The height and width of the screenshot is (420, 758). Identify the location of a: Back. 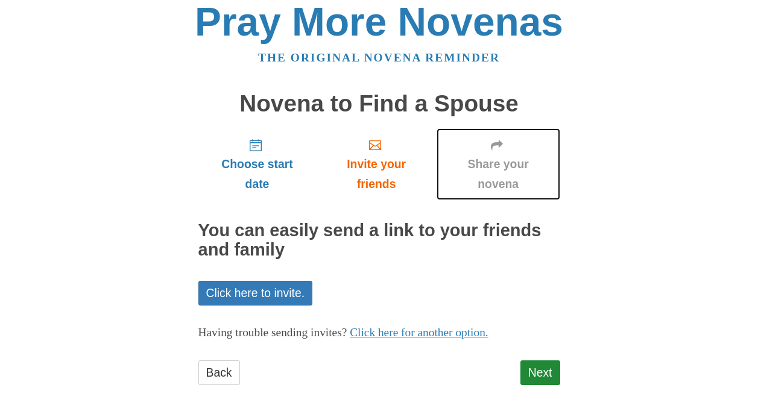
(219, 373).